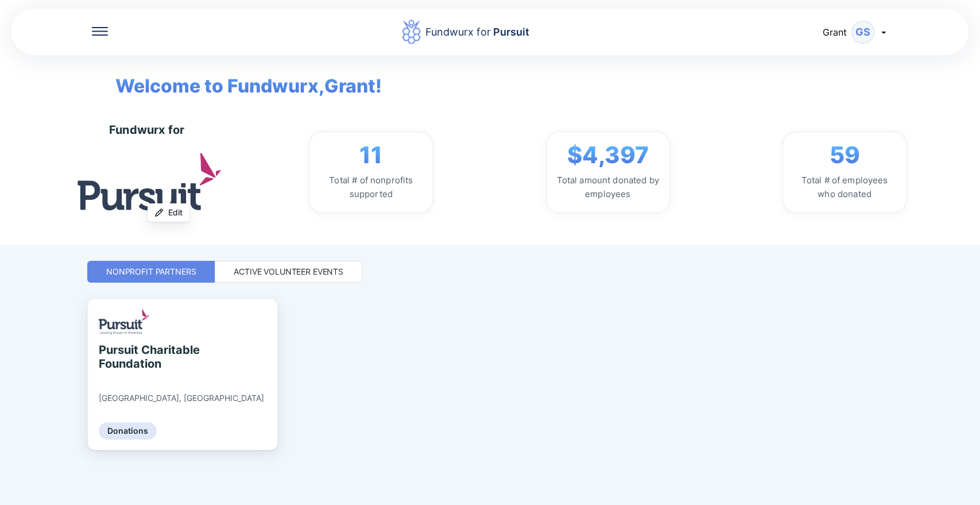 The width and height of the screenshot is (980, 505). Describe the element at coordinates (844, 155) in the screenshot. I see `span: 59` at that location.